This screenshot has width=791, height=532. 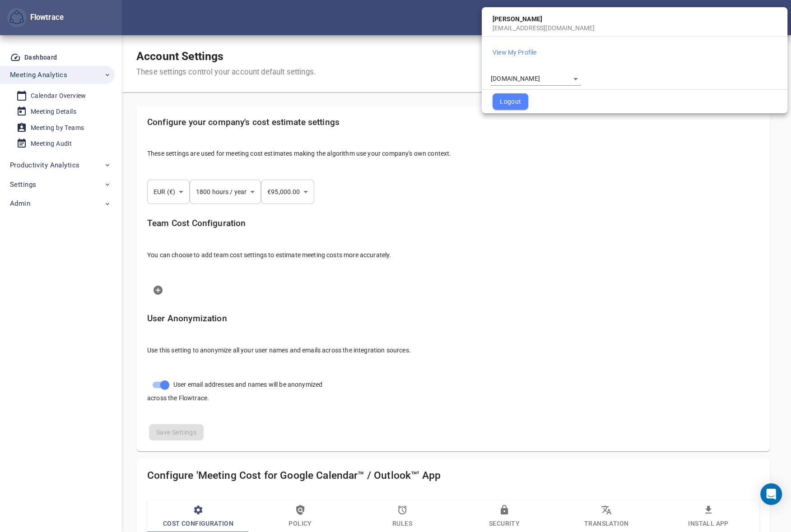 What do you see at coordinates (510, 101) in the screenshot?
I see `span: Logout` at bounding box center [510, 101].